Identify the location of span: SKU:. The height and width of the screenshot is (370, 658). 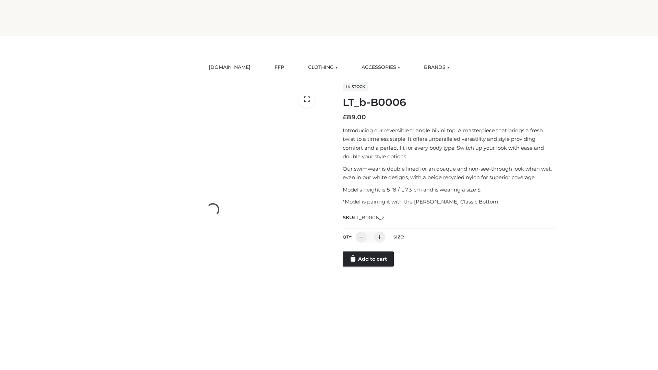
(364, 218).